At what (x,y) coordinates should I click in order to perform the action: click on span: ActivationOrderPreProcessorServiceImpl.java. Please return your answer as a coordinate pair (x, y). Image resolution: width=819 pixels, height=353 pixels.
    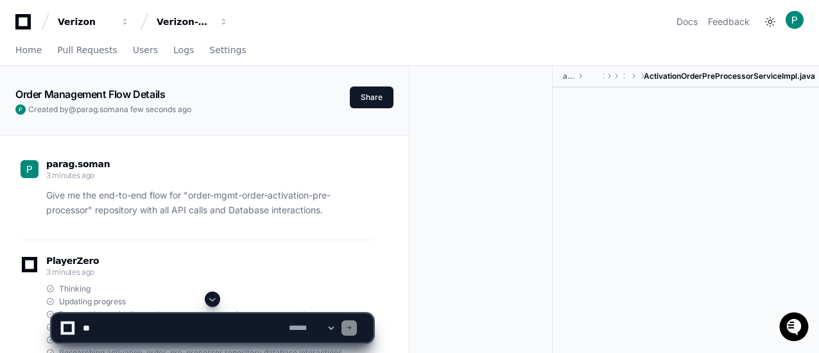
    Looking at the image, I should click on (729, 76).